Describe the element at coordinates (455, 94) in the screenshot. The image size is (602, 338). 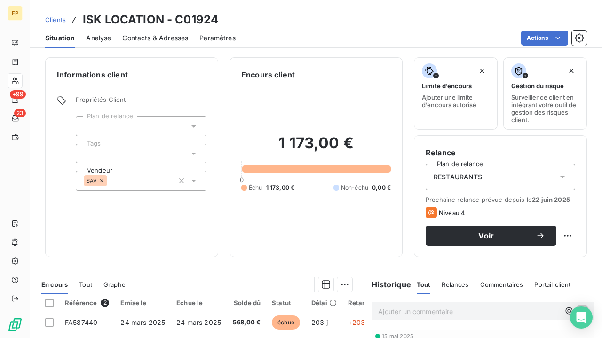
I see `button: Limite d’encoursAjouter une limite d’encours autorisé` at that location.